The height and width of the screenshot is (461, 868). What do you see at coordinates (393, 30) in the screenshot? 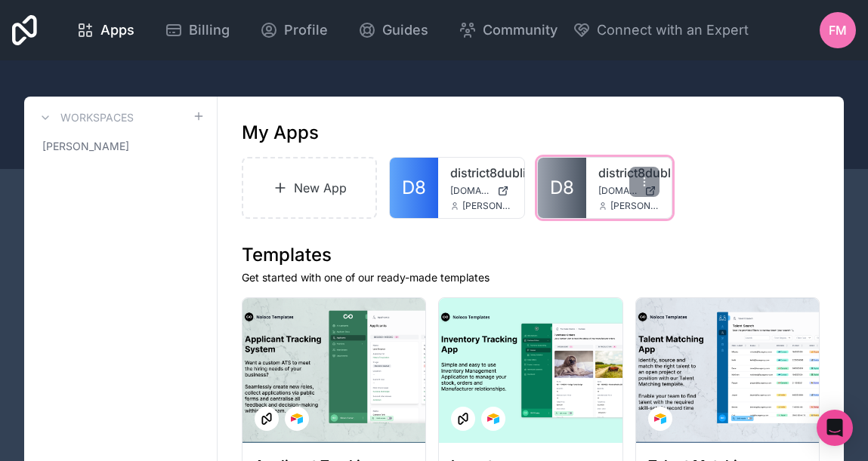
I see `a: Guides` at bounding box center [393, 30].